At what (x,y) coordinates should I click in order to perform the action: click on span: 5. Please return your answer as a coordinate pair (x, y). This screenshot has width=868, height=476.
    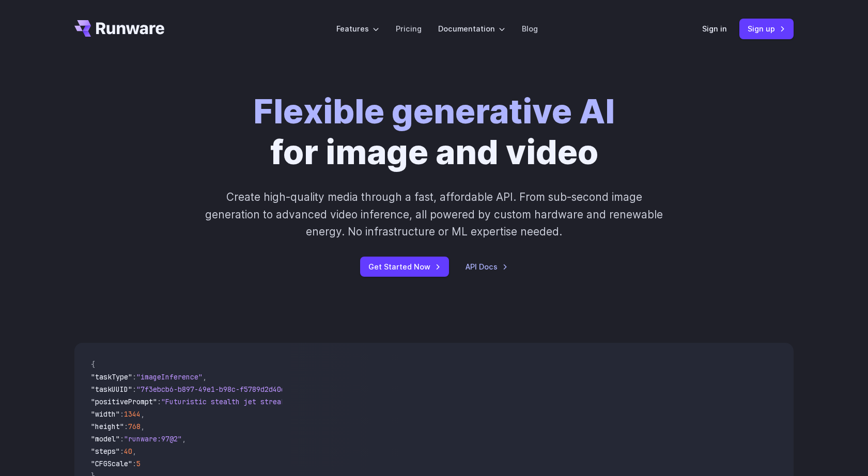
    Looking at the image, I should click on (138, 464).